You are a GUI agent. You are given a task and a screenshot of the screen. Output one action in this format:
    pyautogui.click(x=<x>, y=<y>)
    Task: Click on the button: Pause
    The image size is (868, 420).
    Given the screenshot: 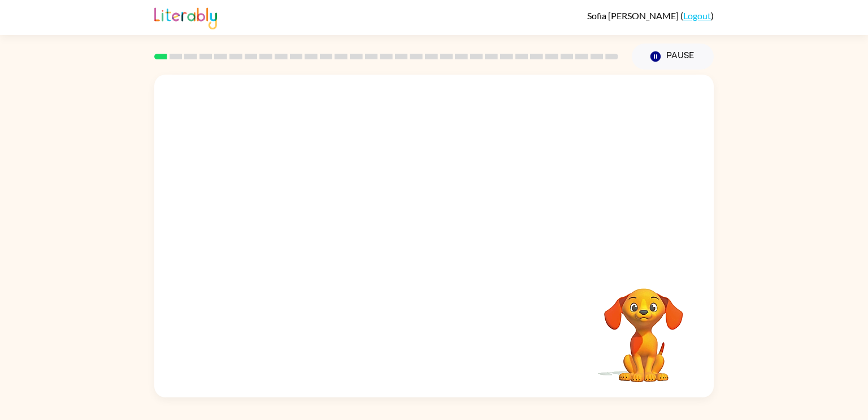 What is the action you would take?
    pyautogui.click(x=673, y=56)
    